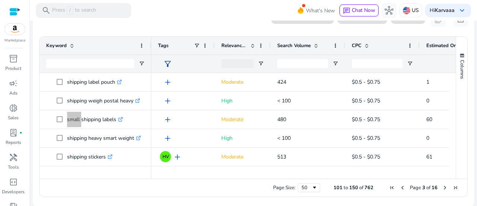 The width and height of the screenshot is (477, 206). I want to click on span: handyman, so click(13, 157).